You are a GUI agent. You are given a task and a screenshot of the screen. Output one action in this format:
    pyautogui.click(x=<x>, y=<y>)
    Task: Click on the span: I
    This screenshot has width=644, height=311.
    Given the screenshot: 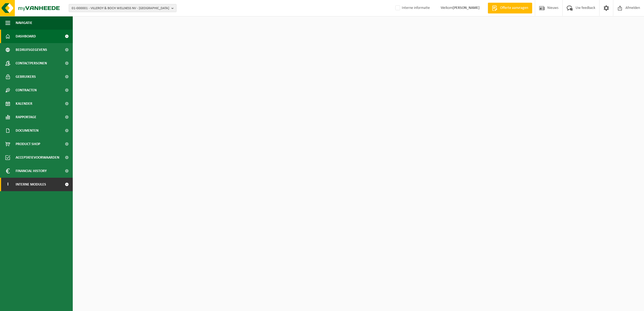 What is the action you would take?
    pyautogui.click(x=8, y=185)
    